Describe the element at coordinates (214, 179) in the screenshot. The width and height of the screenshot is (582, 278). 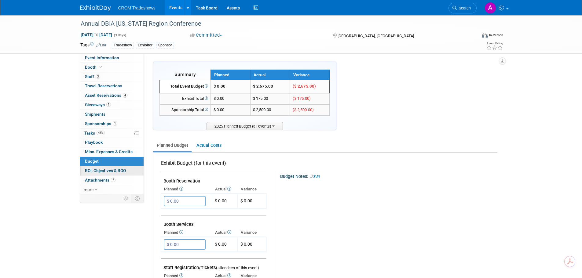
I see `td: Booth Reservation` at that location.